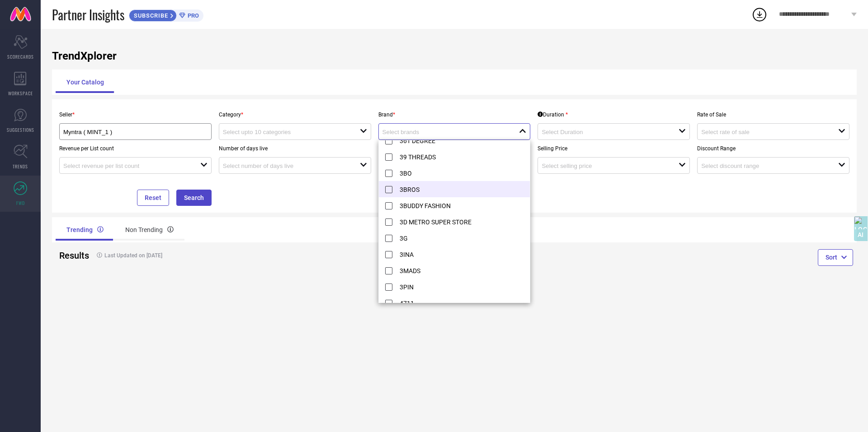  Describe the element at coordinates (284, 165) in the screenshot. I see `input: Select number of days live` at that location.